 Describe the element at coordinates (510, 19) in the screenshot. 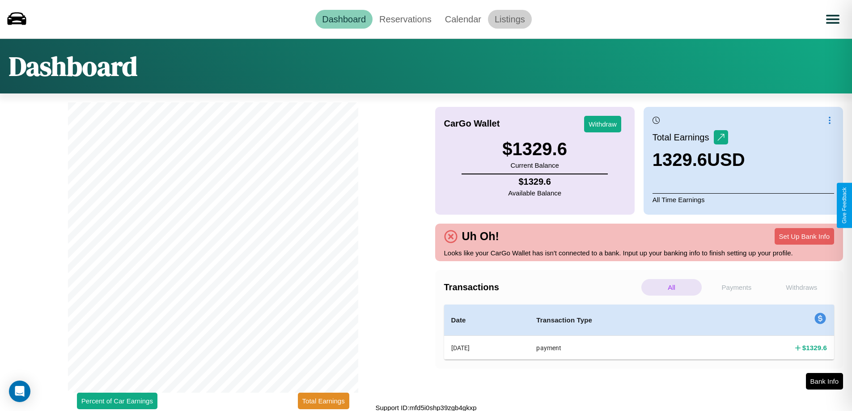

I see `a: Listings` at that location.